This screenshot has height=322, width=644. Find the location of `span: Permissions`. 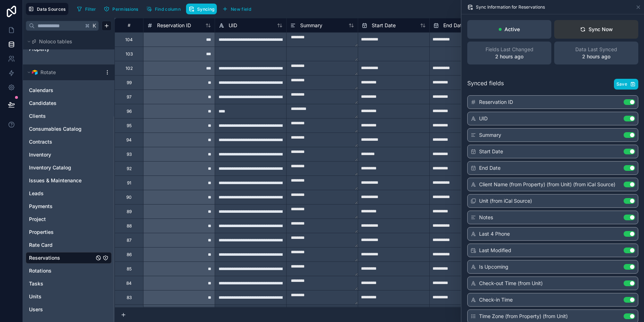

span: Permissions is located at coordinates (125, 9).